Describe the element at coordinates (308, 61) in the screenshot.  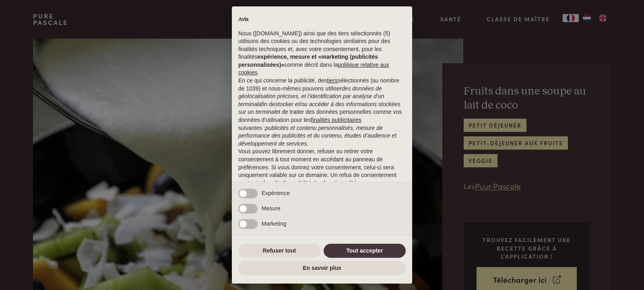
I see `strong: expérience, mesure et «marketing (publicités personnalisées)»` at that location.